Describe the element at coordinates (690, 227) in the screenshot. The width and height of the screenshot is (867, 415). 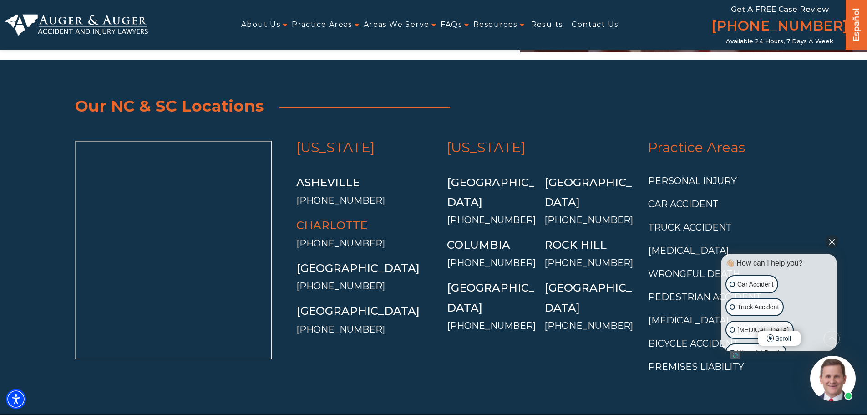
I see `a: Truck Accident` at that location.